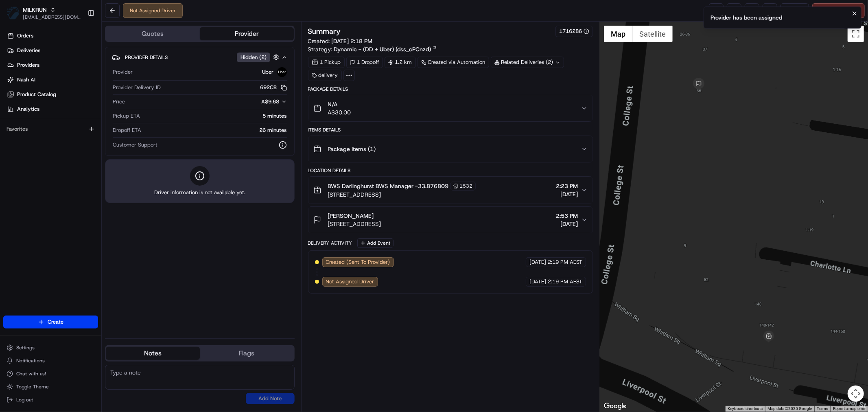  What do you see at coordinates (325, 76) in the screenshot?
I see `div: delivery` at bounding box center [325, 76].